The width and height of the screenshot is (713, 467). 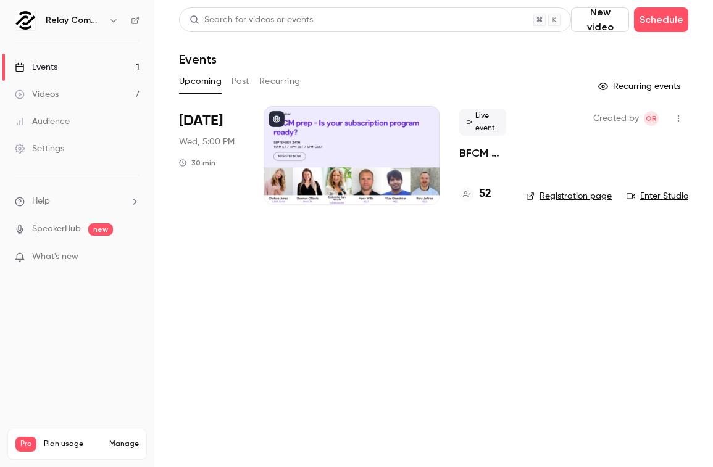 I want to click on span: Live event, so click(x=482, y=122).